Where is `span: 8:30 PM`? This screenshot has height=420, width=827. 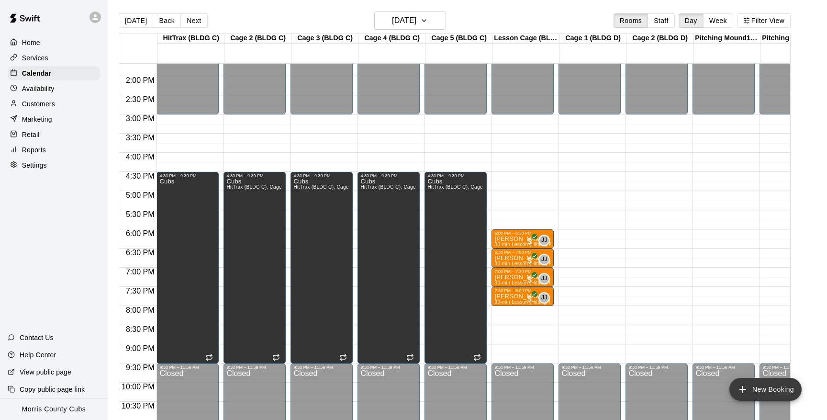 span: 8:30 PM is located at coordinates (140, 329).